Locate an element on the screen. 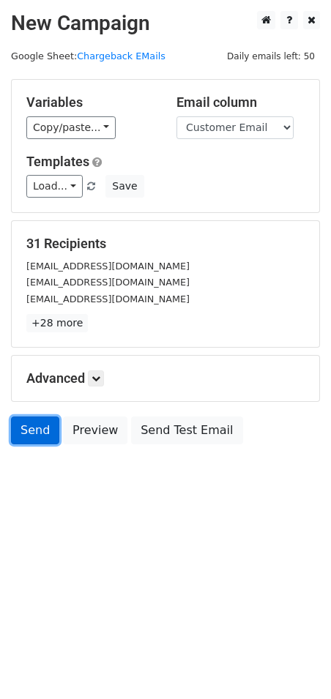  h5: Email column is located at coordinates (240, 103).